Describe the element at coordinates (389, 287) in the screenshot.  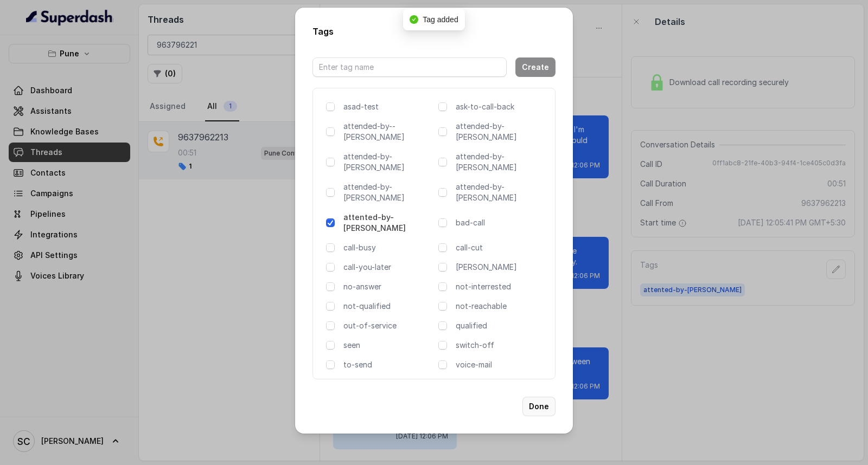
I see `p: no-answer` at that location.